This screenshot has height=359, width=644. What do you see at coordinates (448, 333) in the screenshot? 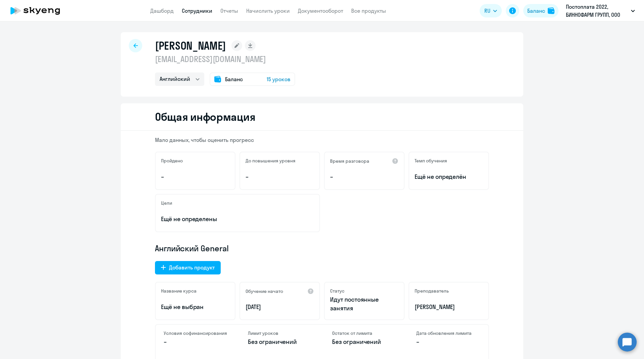
I see `h4: Дата обновления лимита` at bounding box center [448, 333].